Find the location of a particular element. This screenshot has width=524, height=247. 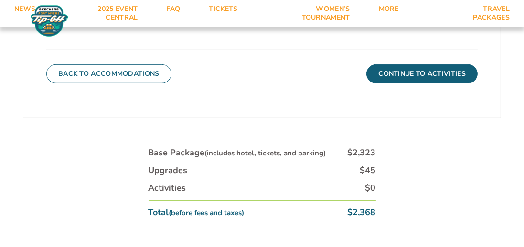

div: Total is located at coordinates (196, 213).